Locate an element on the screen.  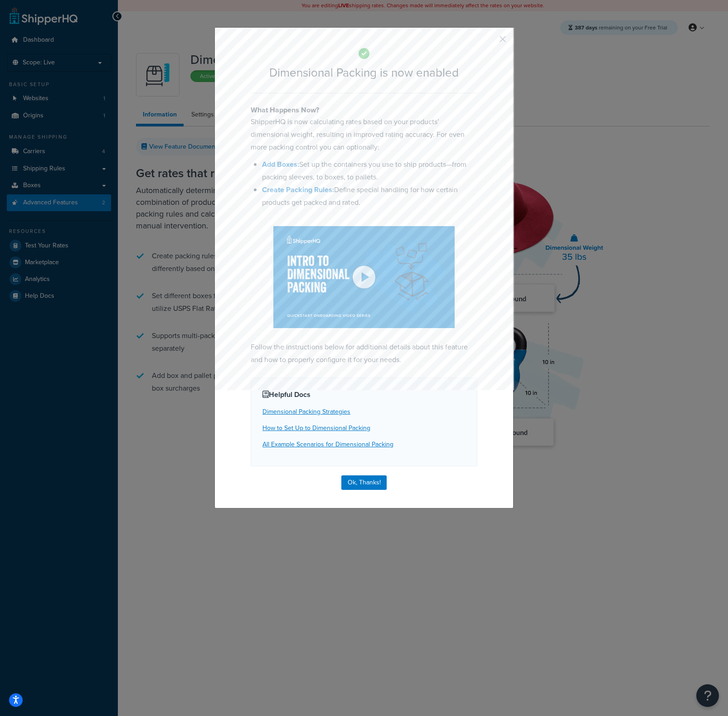
a: How to Set Up to Dimensional Packing is located at coordinates (316, 428).